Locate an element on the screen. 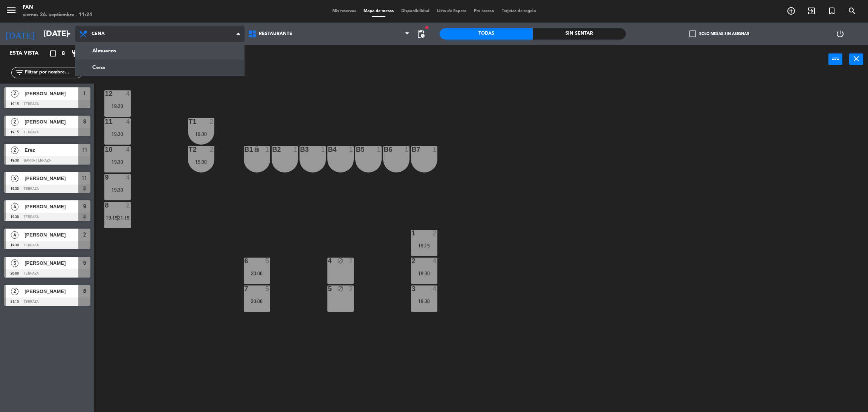 The height and width of the screenshot is (412, 868). span: Mapa de mesas is located at coordinates (379, 11).